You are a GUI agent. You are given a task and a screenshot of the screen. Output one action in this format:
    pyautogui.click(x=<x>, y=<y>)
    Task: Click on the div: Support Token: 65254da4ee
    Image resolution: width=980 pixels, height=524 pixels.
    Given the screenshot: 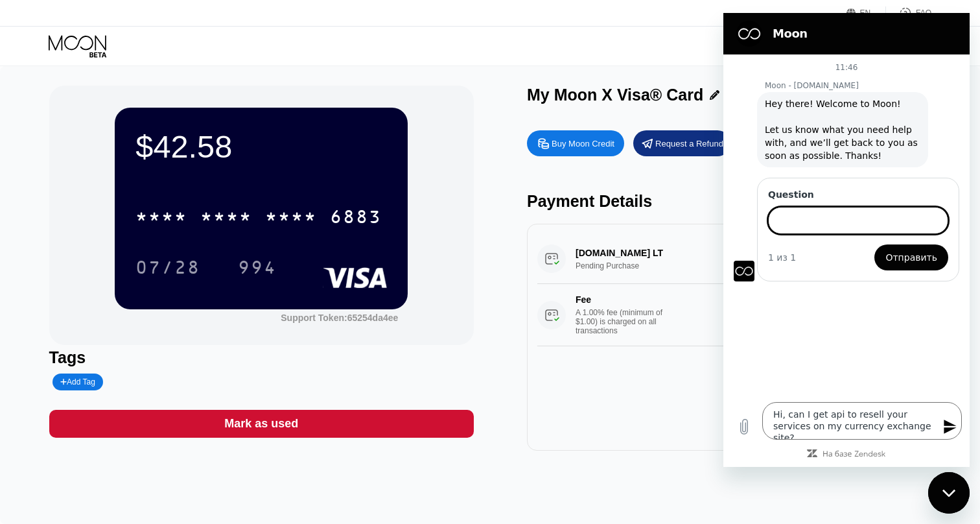 What is the action you would take?
    pyautogui.click(x=339, y=318)
    